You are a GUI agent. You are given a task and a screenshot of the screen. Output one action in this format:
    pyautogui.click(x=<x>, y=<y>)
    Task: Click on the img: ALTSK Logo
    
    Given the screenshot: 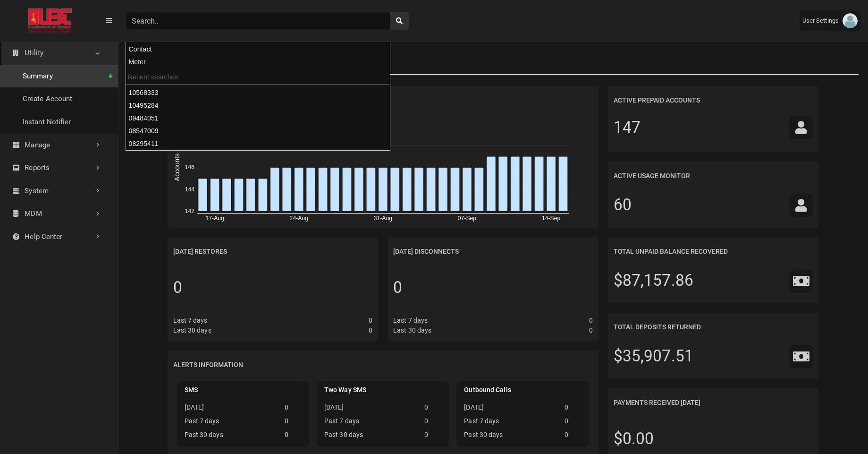 What is the action you would take?
    pyautogui.click(x=50, y=21)
    